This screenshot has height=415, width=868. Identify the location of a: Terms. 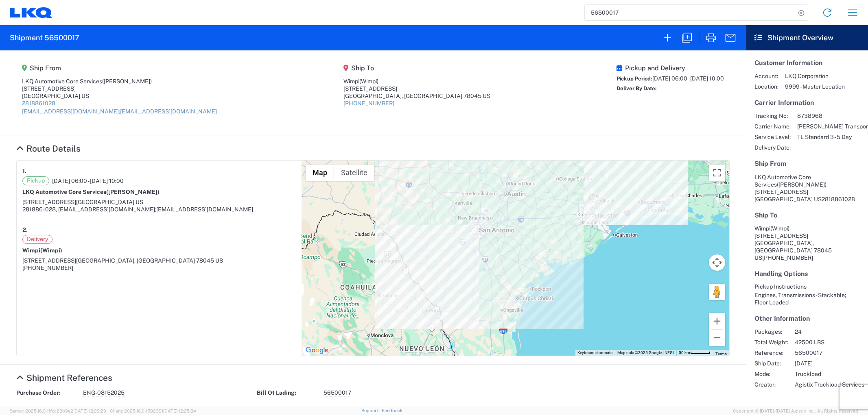
(721, 354).